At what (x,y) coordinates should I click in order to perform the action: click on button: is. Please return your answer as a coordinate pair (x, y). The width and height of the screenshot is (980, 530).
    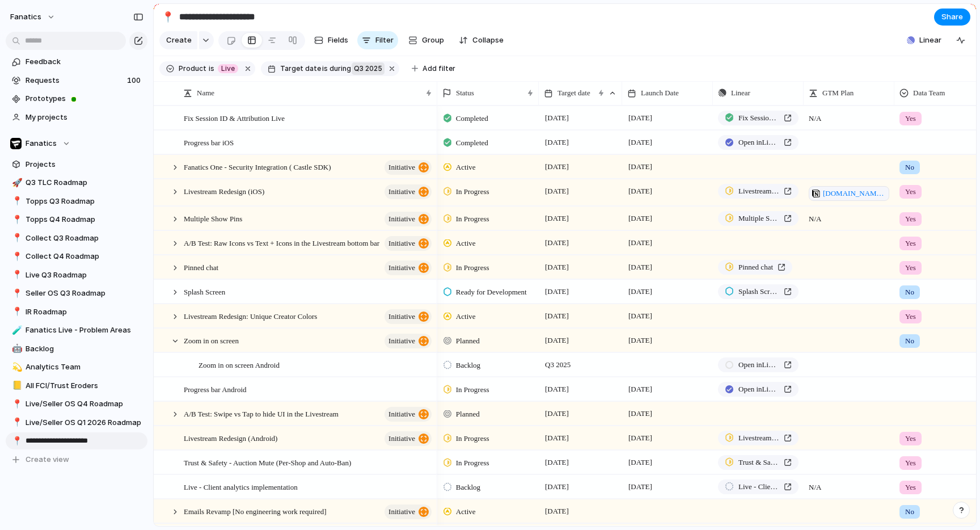
    Looking at the image, I should click on (212, 69).